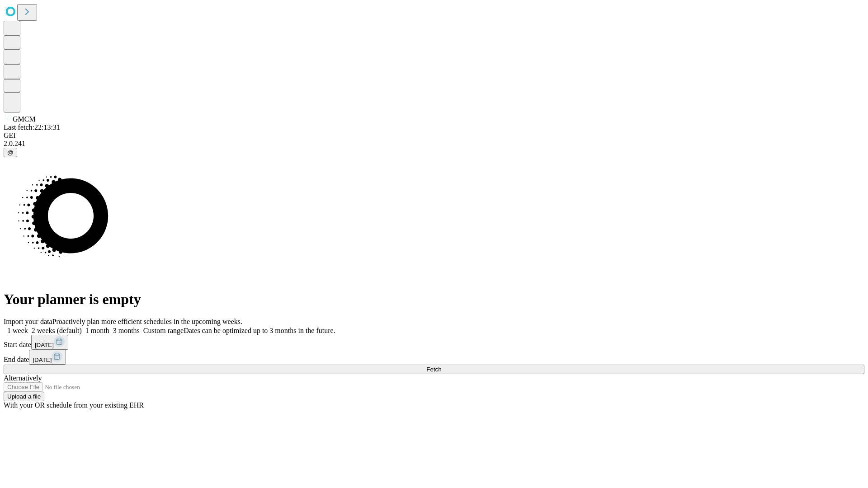 The height and width of the screenshot is (488, 868). Describe the element at coordinates (259, 330) in the screenshot. I see `span: Dates can be optimized up to 3 months in the future.` at that location.